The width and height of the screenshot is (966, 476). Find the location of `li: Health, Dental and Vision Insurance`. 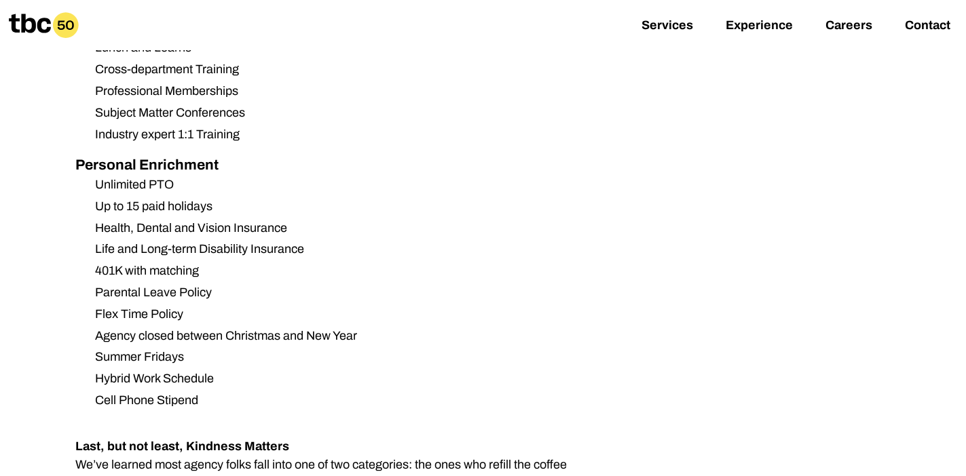

li: Health, Dental and Vision Insurance is located at coordinates (340, 228).